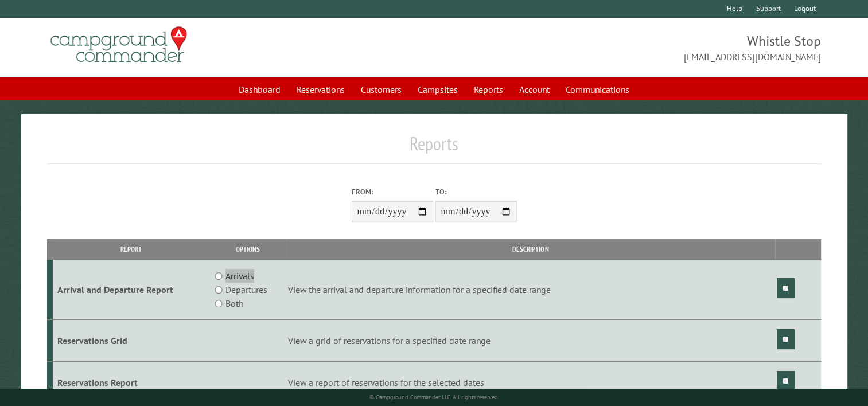 This screenshot has height=406, width=868. I want to click on a: Campsites, so click(438, 90).